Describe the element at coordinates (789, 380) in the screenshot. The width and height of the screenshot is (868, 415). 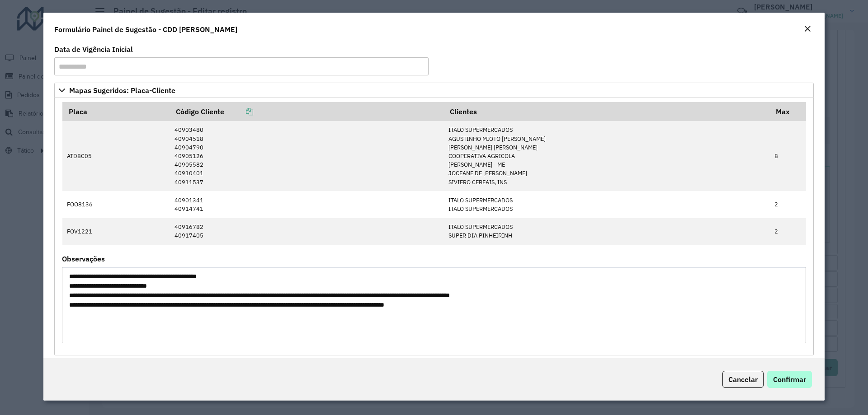
I see `button: Confirmar` at that location.